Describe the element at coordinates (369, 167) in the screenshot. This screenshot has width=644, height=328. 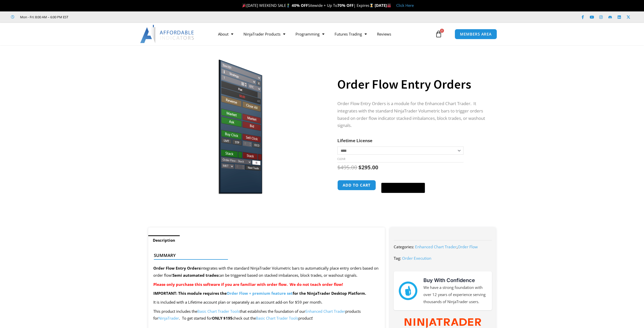
I see `bdi: 295.00` at that location.